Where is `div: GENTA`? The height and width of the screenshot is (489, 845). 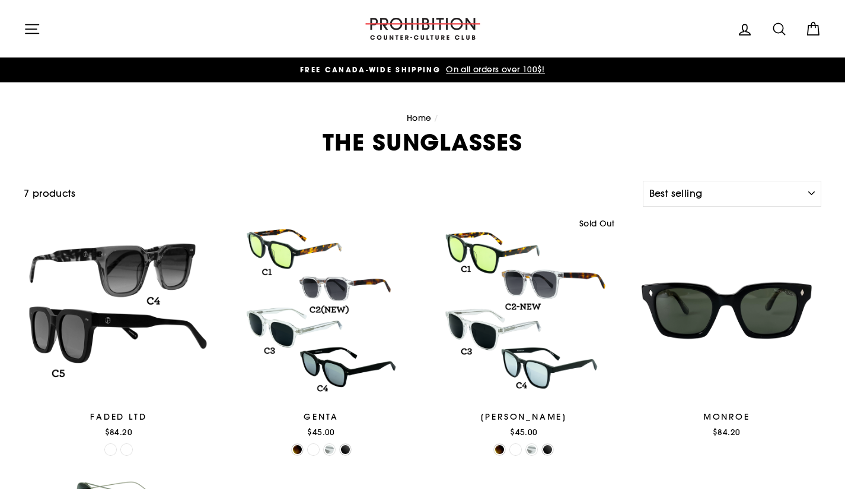 div: GENTA is located at coordinates (321, 417).